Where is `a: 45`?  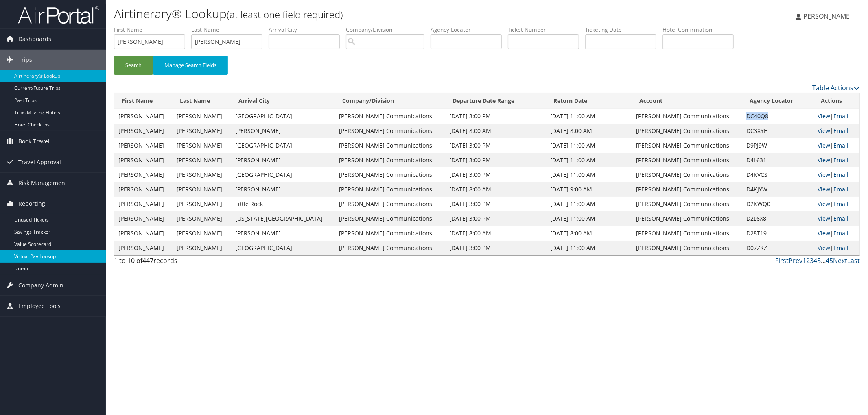 a: 45 is located at coordinates (829, 261).